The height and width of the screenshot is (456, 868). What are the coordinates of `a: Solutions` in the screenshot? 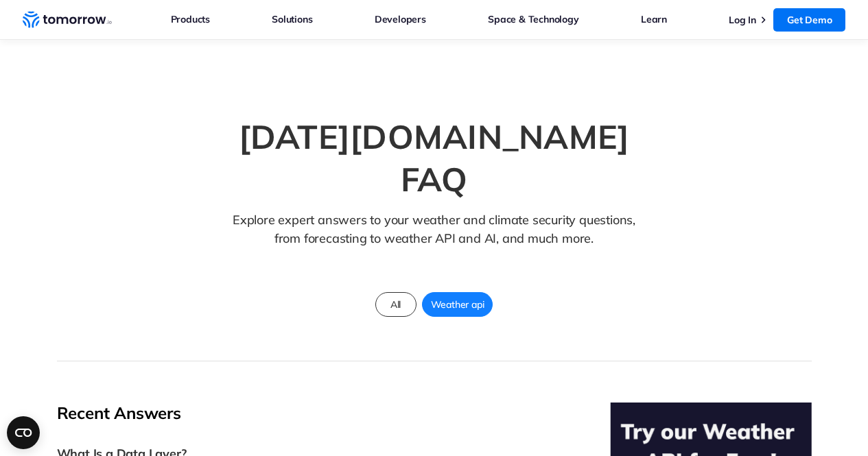 It's located at (291, 19).